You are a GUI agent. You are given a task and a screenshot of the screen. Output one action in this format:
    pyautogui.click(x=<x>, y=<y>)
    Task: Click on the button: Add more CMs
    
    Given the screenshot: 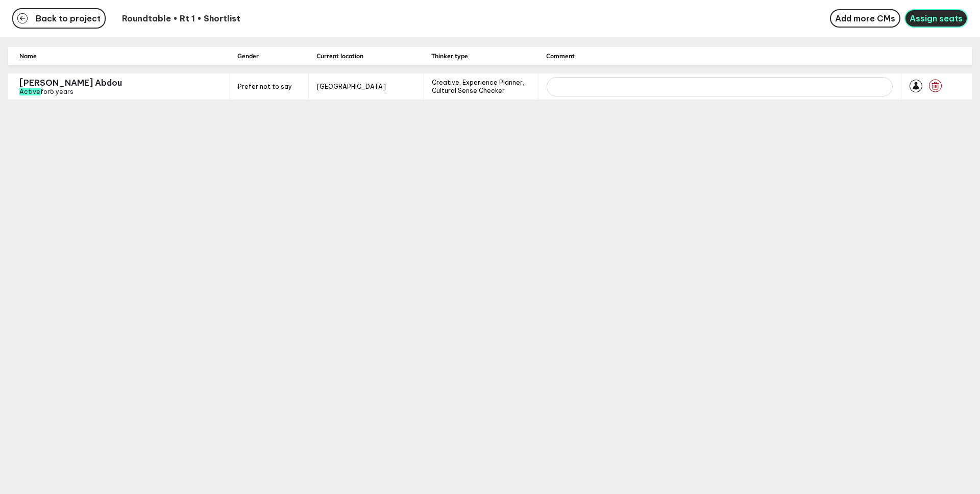 What is the action you would take?
    pyautogui.click(x=865, y=19)
    